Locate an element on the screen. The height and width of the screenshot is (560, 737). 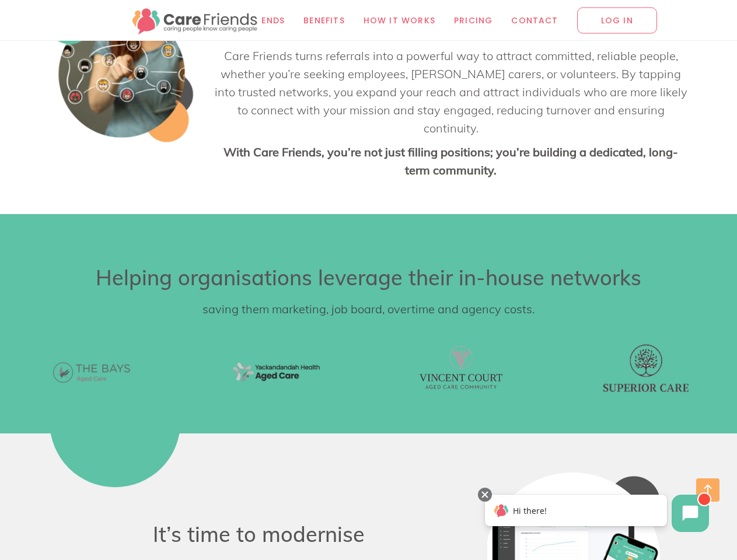
h3: It’s time to modernise is located at coordinates (259, 534).